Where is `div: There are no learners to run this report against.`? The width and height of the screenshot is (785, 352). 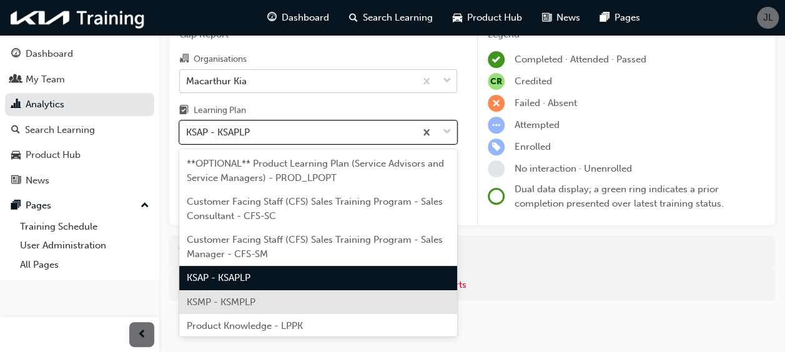
div: There are no learners to run this report against. is located at coordinates (472, 252).